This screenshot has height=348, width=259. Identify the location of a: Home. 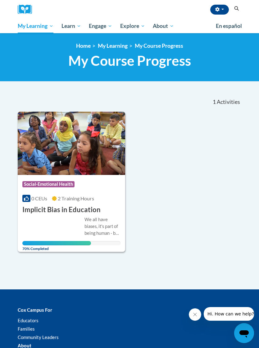
(83, 46).